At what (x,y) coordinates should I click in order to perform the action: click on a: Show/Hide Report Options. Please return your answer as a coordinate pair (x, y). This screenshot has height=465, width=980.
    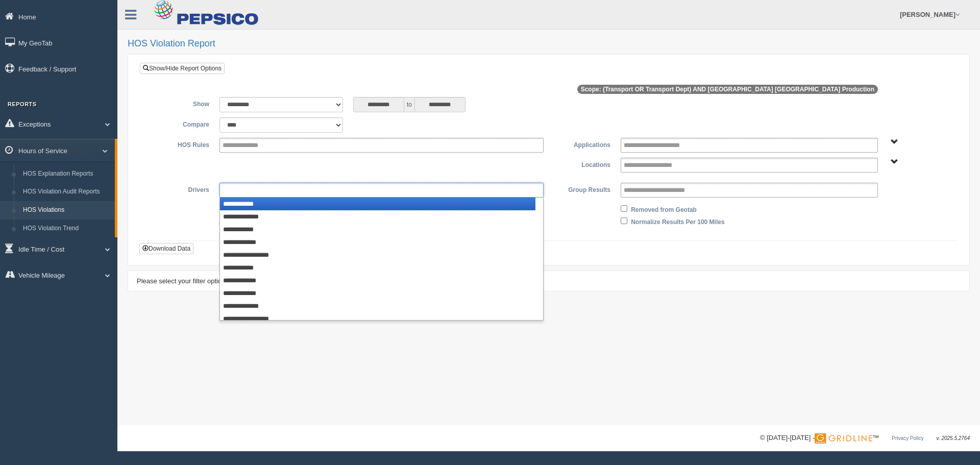
    Looking at the image, I should click on (183, 68).